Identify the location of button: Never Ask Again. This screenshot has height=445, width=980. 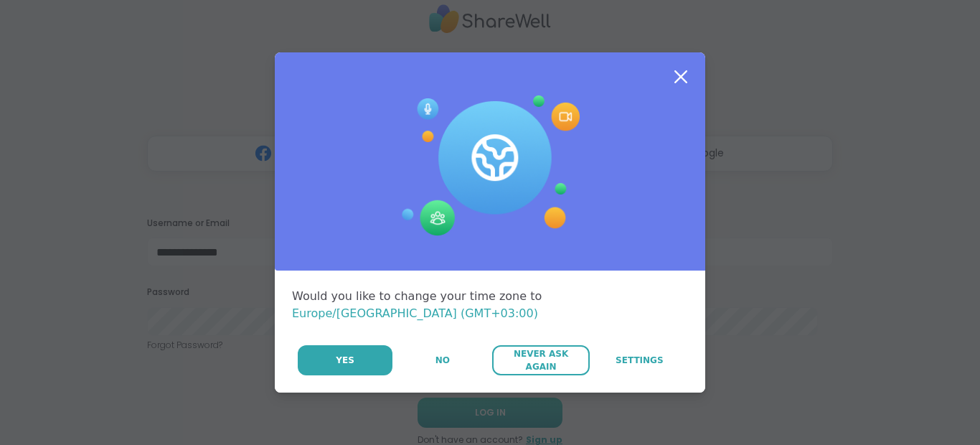
(540, 360).